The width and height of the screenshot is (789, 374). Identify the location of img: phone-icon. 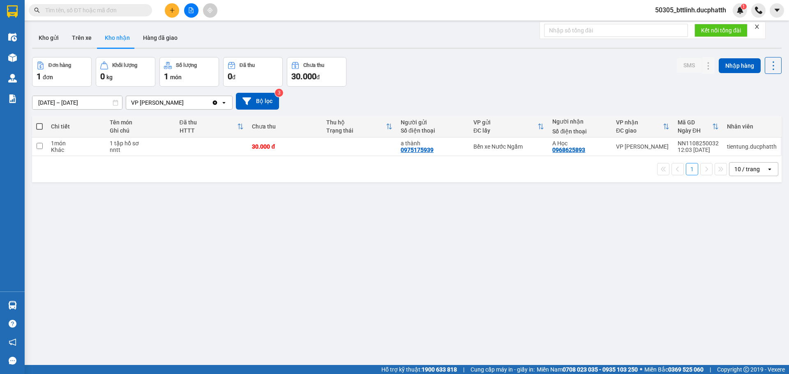
(759, 10).